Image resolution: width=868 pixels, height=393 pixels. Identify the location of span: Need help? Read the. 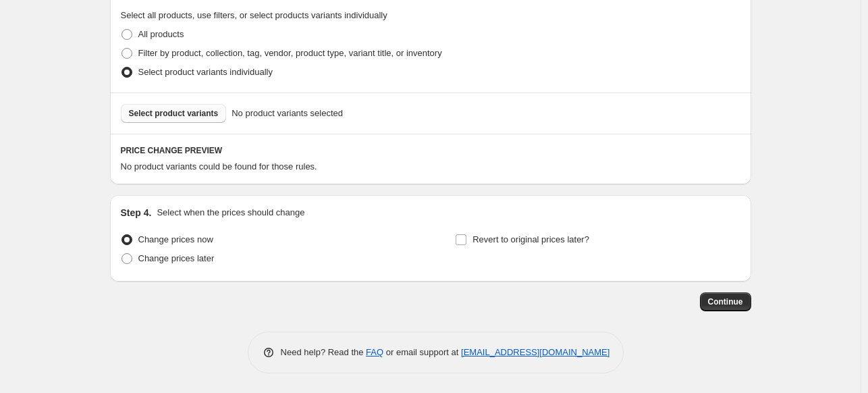
(324, 352).